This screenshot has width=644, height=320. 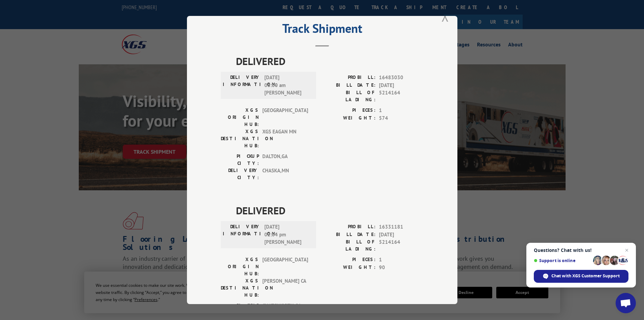 What do you see at coordinates (401, 118) in the screenshot?
I see `span: 574` at bounding box center [401, 118].